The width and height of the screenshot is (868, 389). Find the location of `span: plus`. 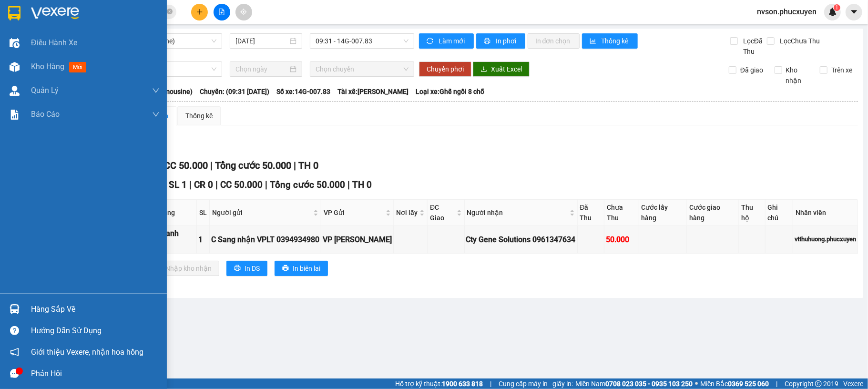

span: plus is located at coordinates (200, 12).